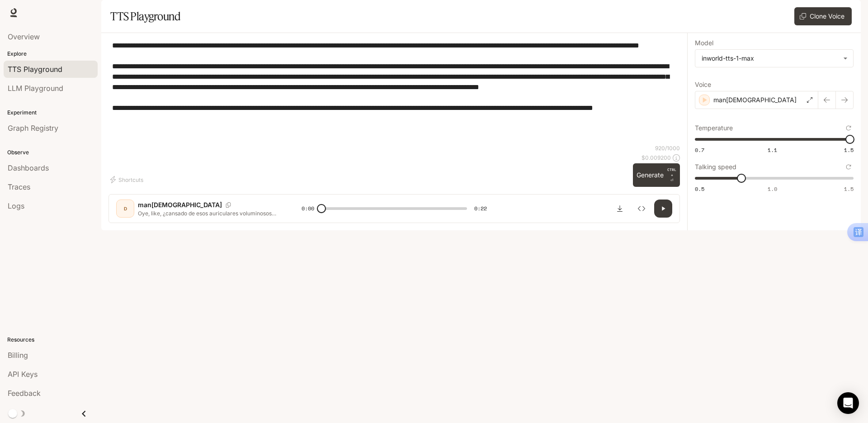 The width and height of the screenshot is (868, 423). What do you see at coordinates (228, 205) in the screenshot?
I see `button: Copy Voice ID` at bounding box center [228, 205].